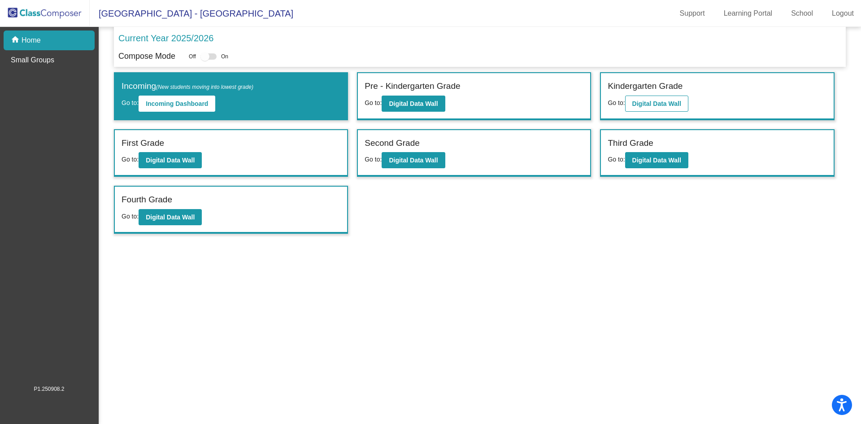 This screenshot has width=861, height=424. What do you see at coordinates (31, 40) in the screenshot?
I see `p: Home` at bounding box center [31, 40].